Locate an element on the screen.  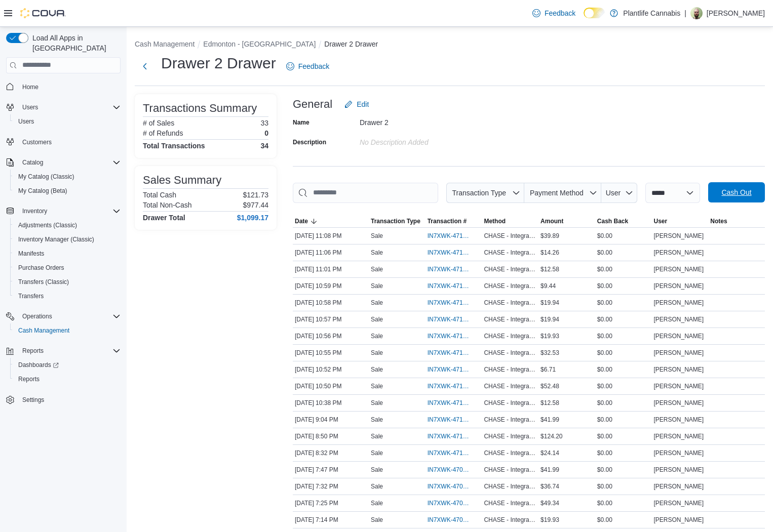
button: IN7XWK-4709771 is located at coordinates (454, 520).